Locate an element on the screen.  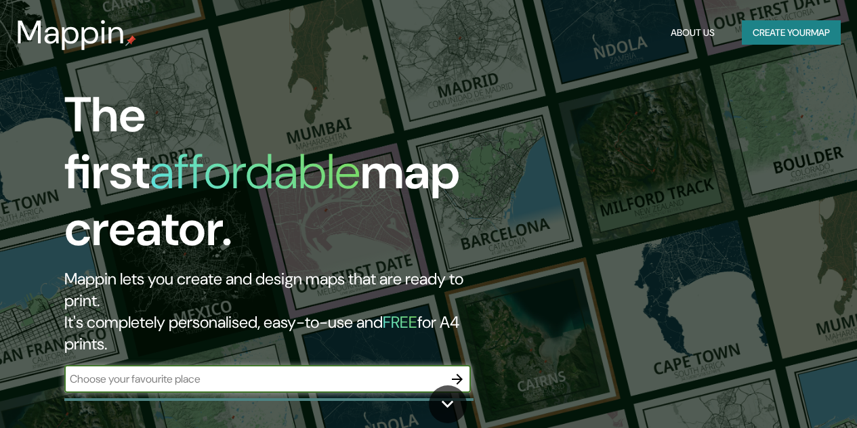
button: About Us is located at coordinates (692, 33).